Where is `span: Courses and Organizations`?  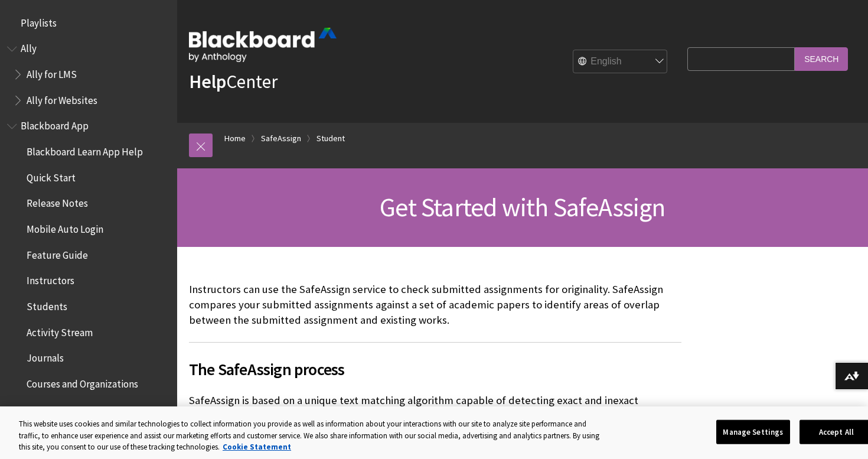 span: Courses and Organizations is located at coordinates (82, 382).